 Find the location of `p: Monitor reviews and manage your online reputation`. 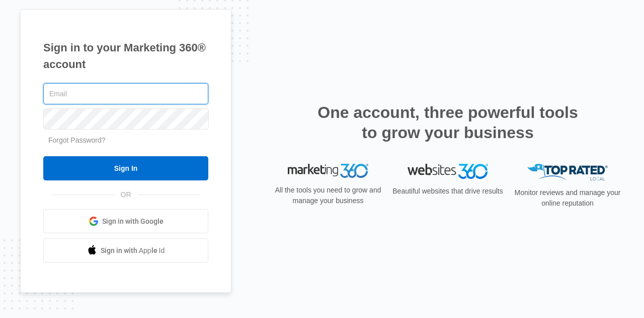

p: Monitor reviews and manage your online reputation is located at coordinates (567, 198).